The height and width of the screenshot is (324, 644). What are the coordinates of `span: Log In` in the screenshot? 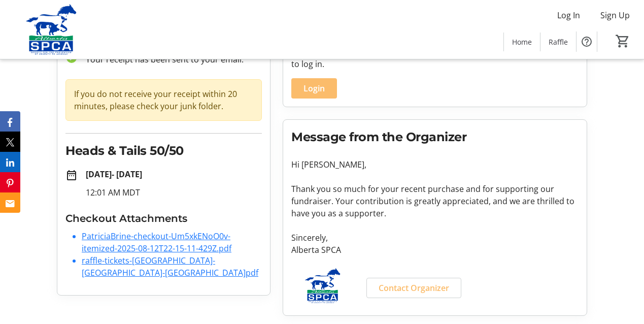 It's located at (569, 15).